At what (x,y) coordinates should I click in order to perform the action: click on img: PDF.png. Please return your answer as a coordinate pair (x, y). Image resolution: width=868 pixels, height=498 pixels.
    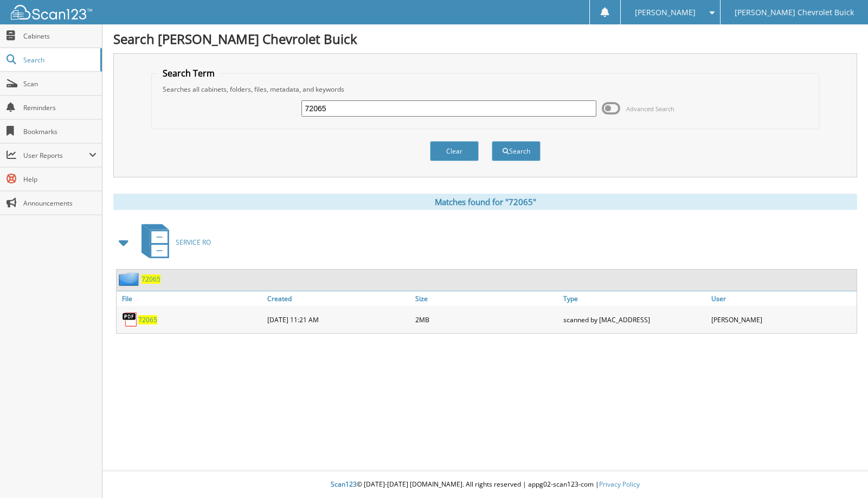
    Looking at the image, I should click on (130, 320).